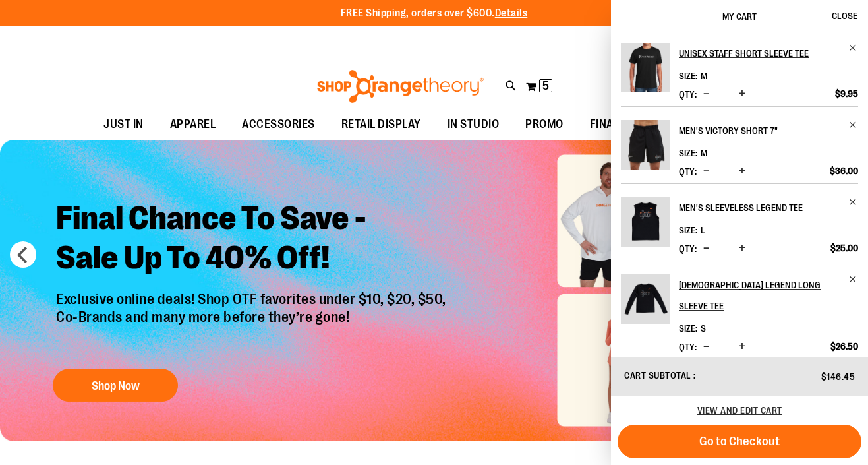 This screenshot has width=868, height=465. I want to click on span: IN STUDIO, so click(473, 124).